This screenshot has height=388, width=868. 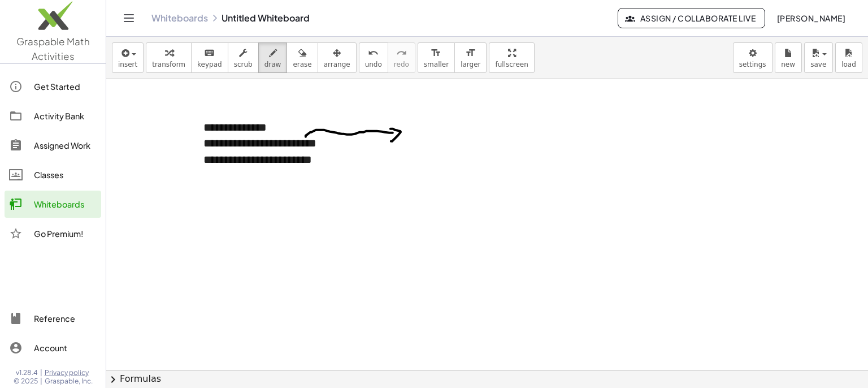 I want to click on span: larger, so click(x=470, y=64).